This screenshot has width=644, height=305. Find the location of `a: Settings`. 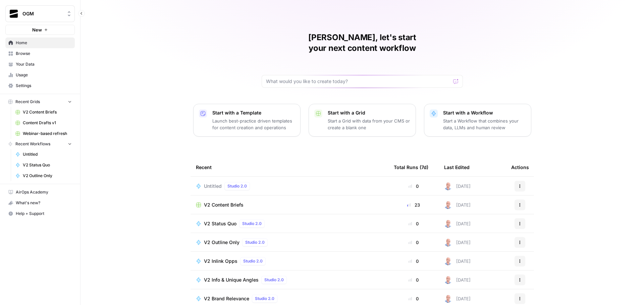

a: Settings is located at coordinates (40, 86).